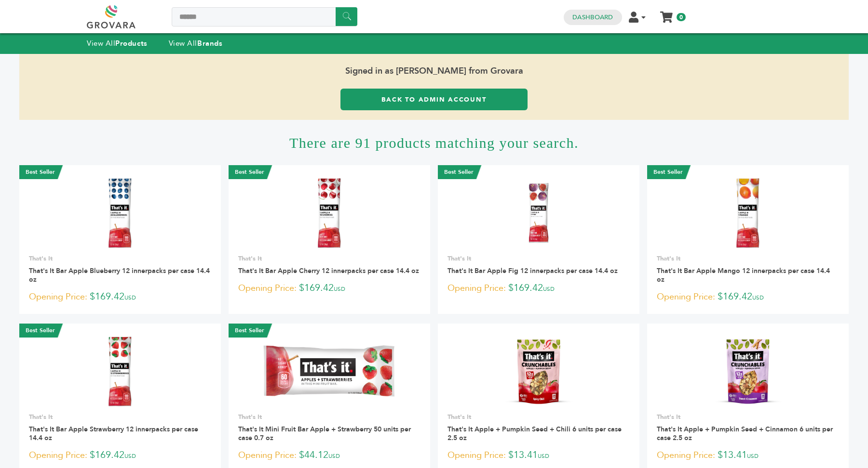 Image resolution: width=868 pixels, height=468 pixels. What do you see at coordinates (329, 456) in the screenshot?
I see `p: $44.12` at bounding box center [329, 456].